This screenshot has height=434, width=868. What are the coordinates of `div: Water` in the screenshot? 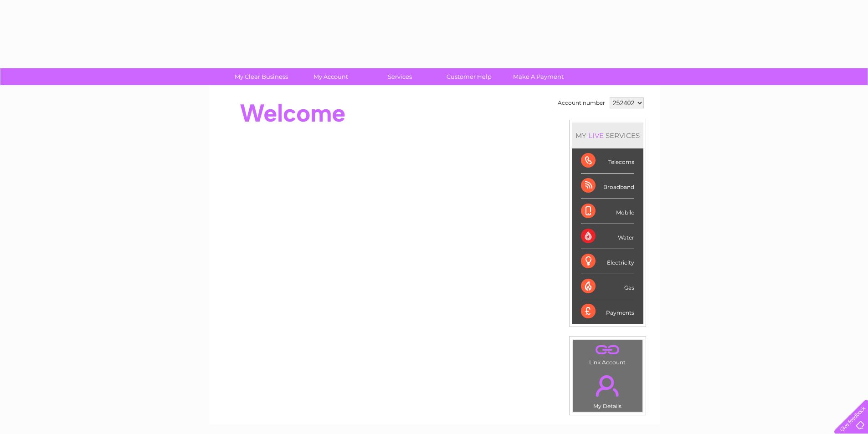 It's located at (607, 236).